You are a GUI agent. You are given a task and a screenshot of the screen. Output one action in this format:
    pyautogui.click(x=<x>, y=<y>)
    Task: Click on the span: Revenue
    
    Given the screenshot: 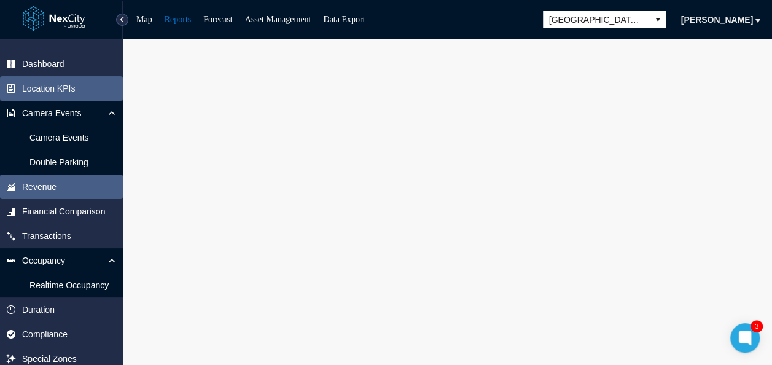 What is the action you would take?
    pyautogui.click(x=39, y=187)
    